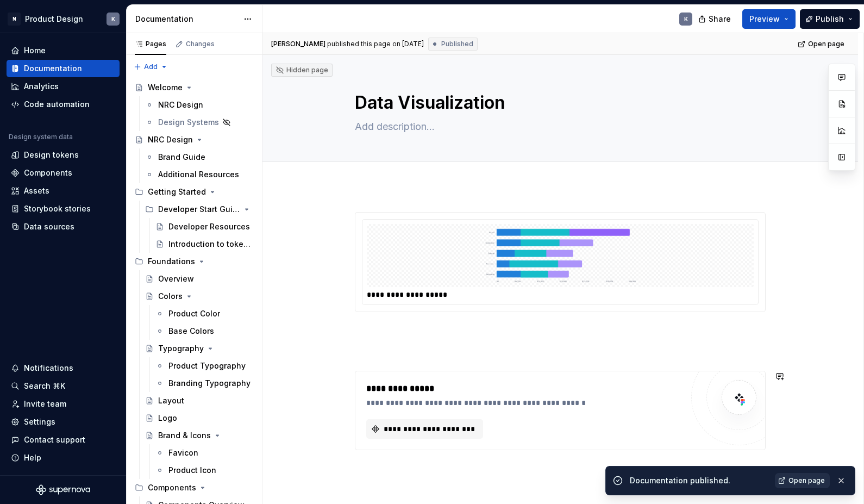 The width and height of the screenshot is (864, 504). I want to click on div: Assets, so click(37, 190).